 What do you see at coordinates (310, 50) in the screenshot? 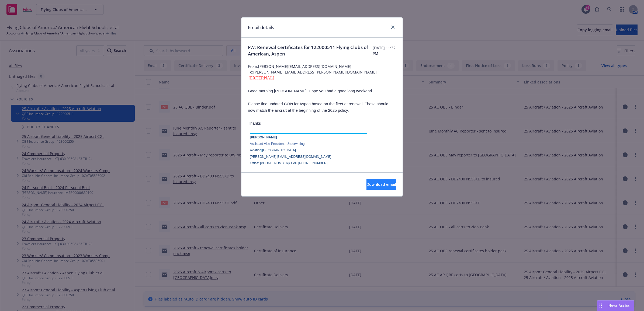
I see `span: FW: Renewal Certificates for 122000511 Flying Clubs of American, Aspen` at bounding box center [310, 50].